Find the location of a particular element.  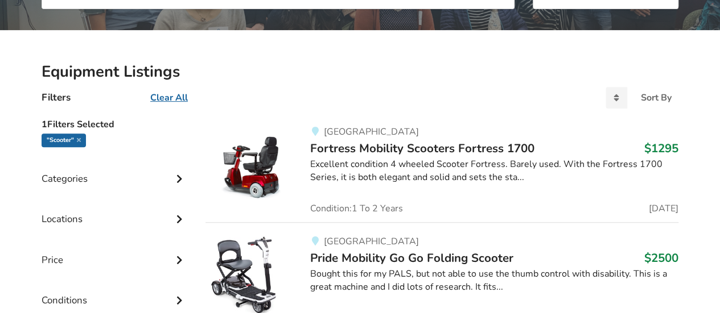

h3: $1295 is located at coordinates (661, 148).